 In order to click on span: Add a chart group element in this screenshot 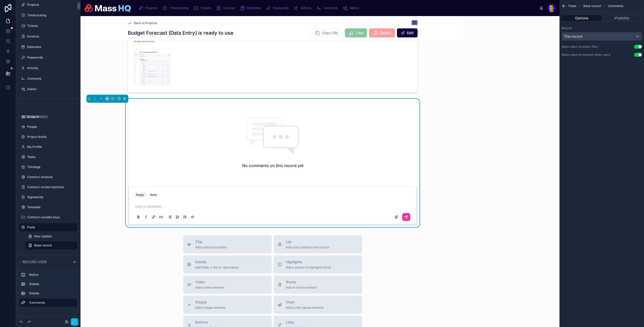, I will do `click(304, 307)`.